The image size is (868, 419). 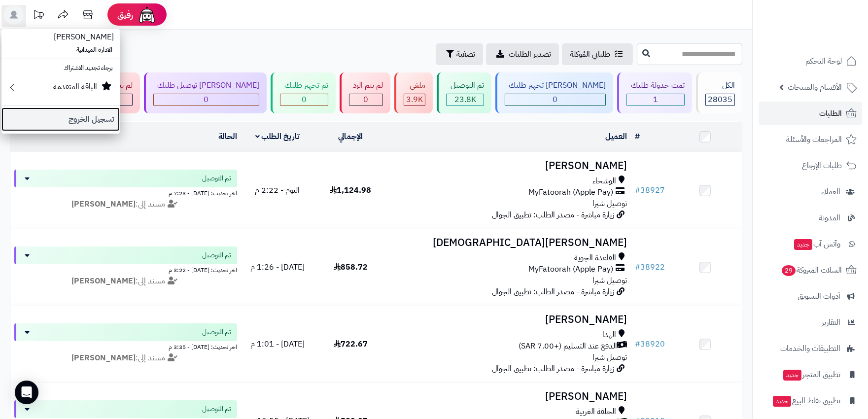 What do you see at coordinates (811, 113) in the screenshot?
I see `a: الطلبات` at bounding box center [811, 113].